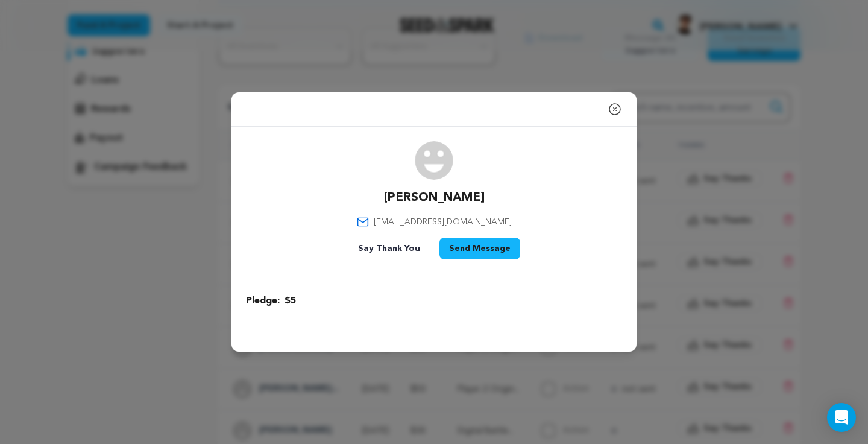 Image resolution: width=868 pixels, height=444 pixels. What do you see at coordinates (434, 161) in the screenshot?
I see `img: user.png` at bounding box center [434, 161].